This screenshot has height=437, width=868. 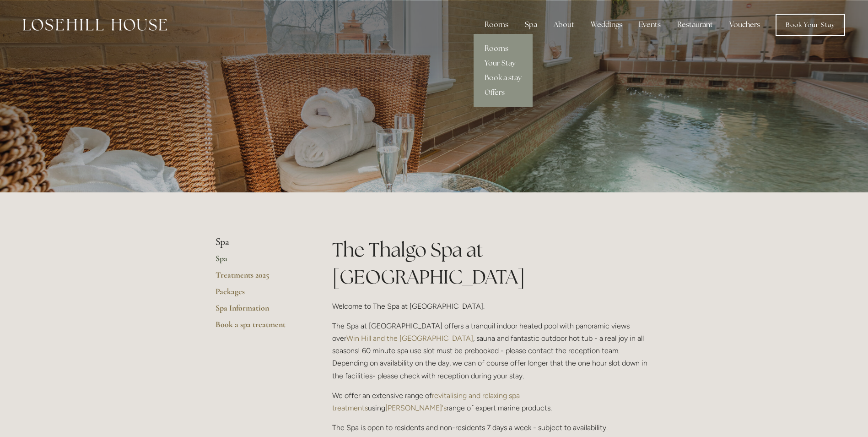 I want to click on div: Rooms, so click(x=497, y=25).